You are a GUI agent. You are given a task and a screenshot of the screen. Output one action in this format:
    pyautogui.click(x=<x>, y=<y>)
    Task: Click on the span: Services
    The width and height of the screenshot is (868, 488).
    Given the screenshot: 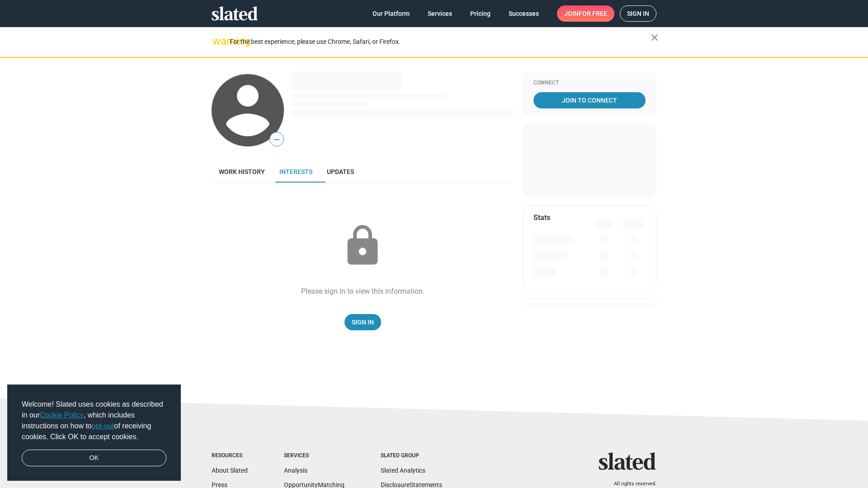 What is the action you would take?
    pyautogui.click(x=440, y=13)
    